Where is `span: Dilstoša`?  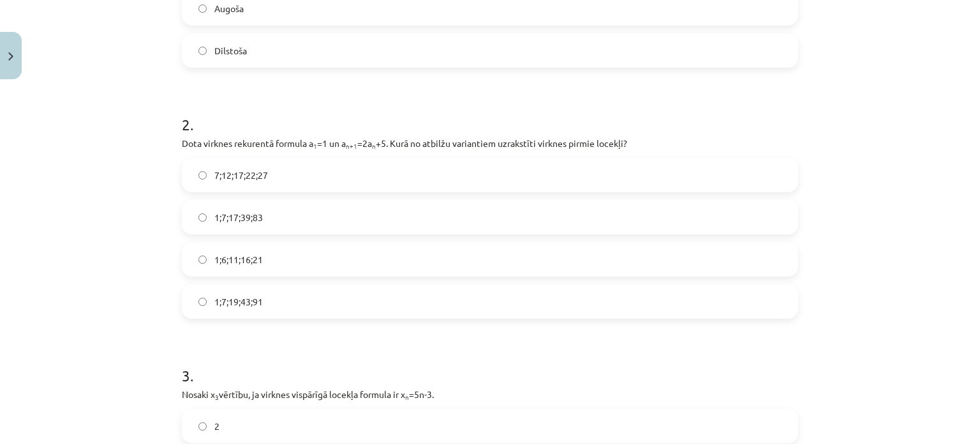 span: Dilstoša is located at coordinates (231, 51).